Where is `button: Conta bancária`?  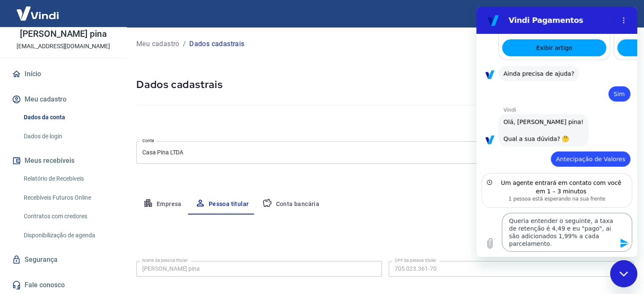 button: Conta bancária is located at coordinates (291, 204).